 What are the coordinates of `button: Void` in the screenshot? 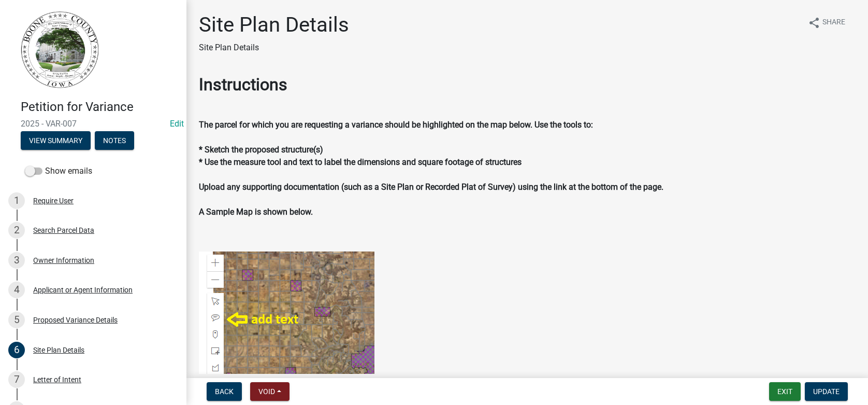 It's located at (270, 391).